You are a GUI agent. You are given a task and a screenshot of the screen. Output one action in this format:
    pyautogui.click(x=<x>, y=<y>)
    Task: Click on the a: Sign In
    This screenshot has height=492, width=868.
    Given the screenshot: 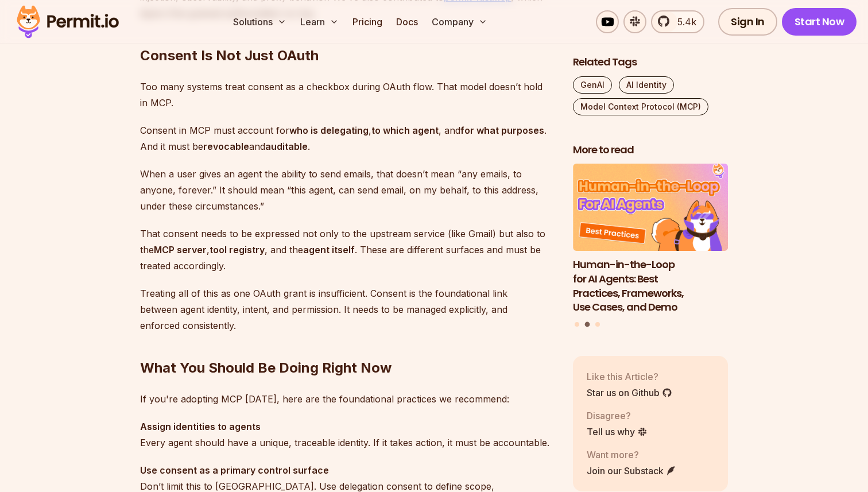 What is the action you would take?
    pyautogui.click(x=747, y=22)
    